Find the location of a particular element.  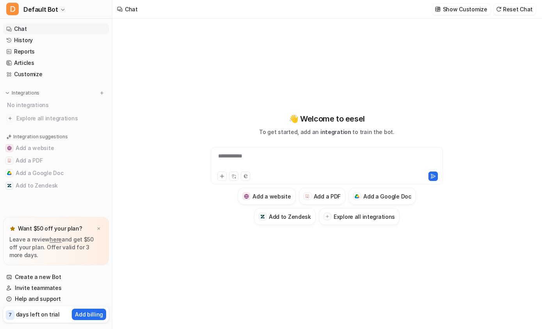

a: Chat is located at coordinates (56, 29).